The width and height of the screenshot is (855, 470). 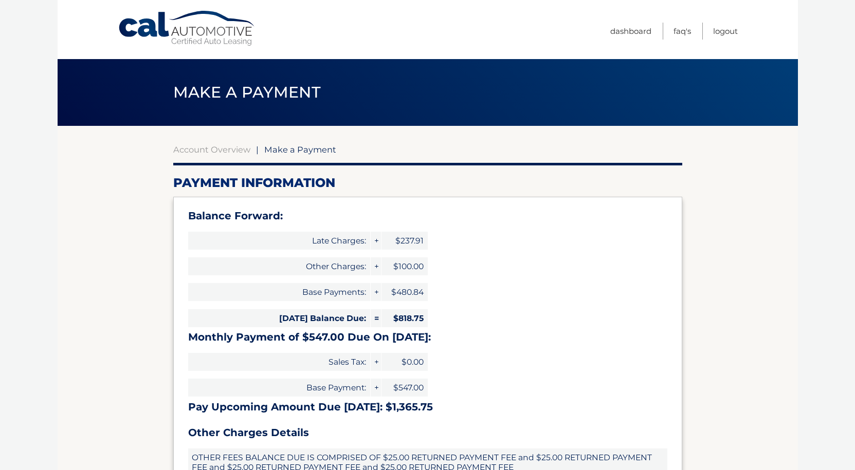 What do you see at coordinates (404, 266) in the screenshot?
I see `span: $100.00` at bounding box center [404, 266].